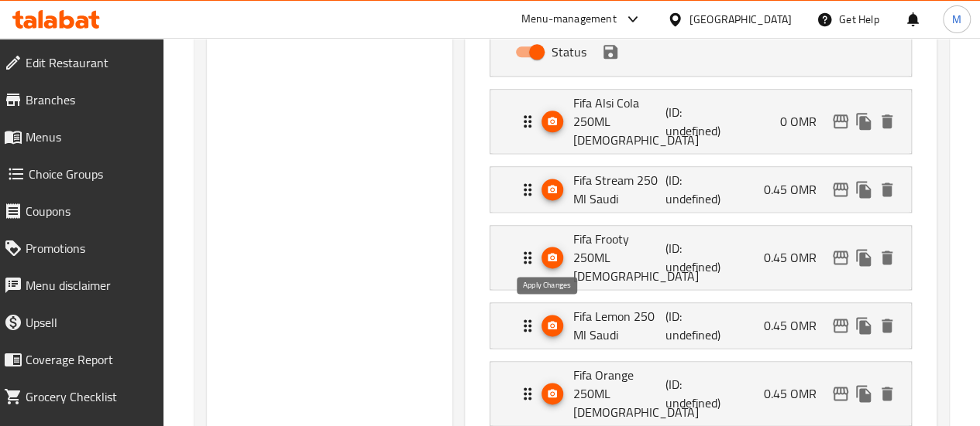 Image resolution: width=980 pixels, height=426 pixels. What do you see at coordinates (568, 19) in the screenshot?
I see `div: Menu-management` at bounding box center [568, 19].